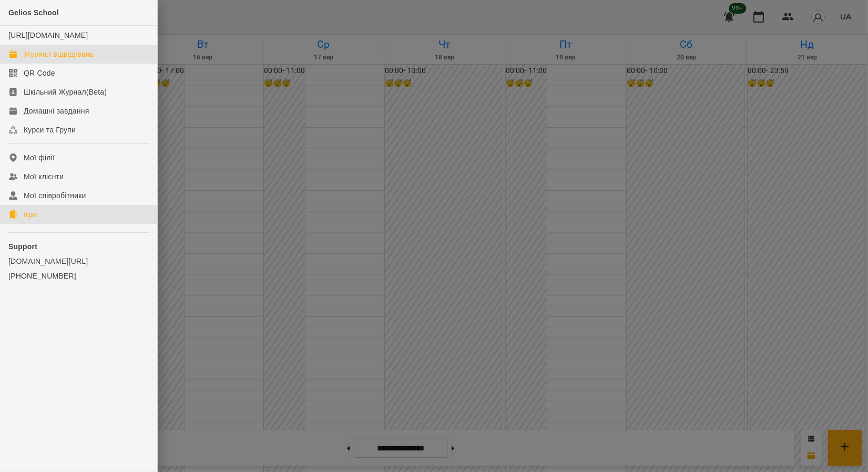  What do you see at coordinates (49, 130) in the screenshot?
I see `div: Курси та Групи` at bounding box center [49, 130].